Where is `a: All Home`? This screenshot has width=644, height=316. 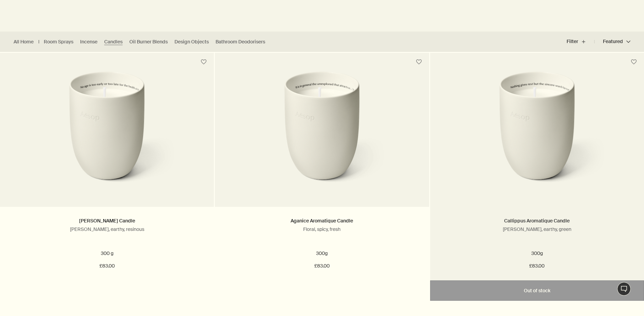 a: All Home is located at coordinates (24, 41).